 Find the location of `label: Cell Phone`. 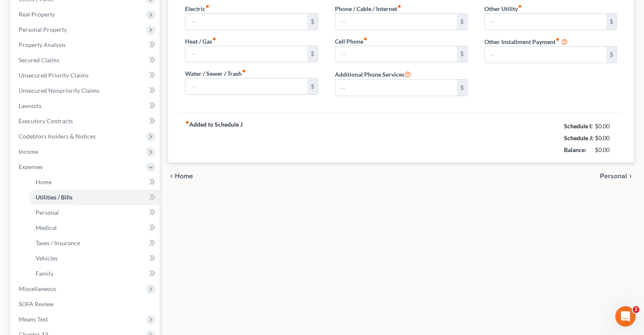

label: Cell Phone is located at coordinates (351, 41).